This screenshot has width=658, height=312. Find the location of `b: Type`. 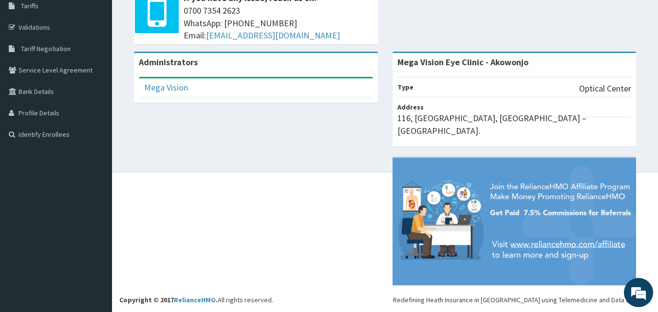

b: Type is located at coordinates (405, 87).